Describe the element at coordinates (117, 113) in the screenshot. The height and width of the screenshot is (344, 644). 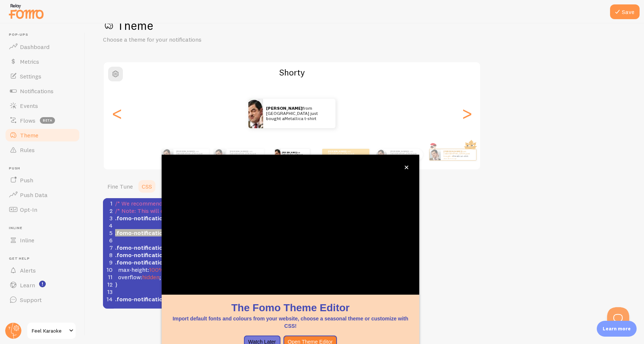
I see `div: Previous slide` at that location.